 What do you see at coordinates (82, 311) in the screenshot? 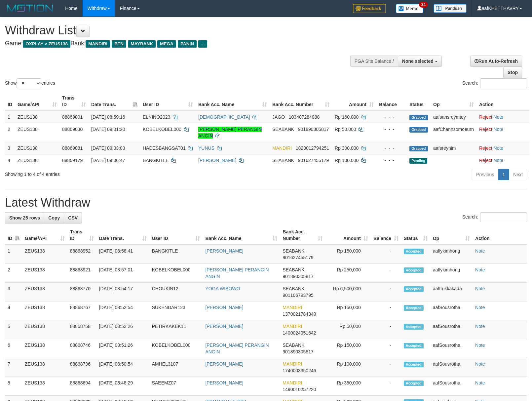
I see `td: 88868767` at bounding box center [82, 311].